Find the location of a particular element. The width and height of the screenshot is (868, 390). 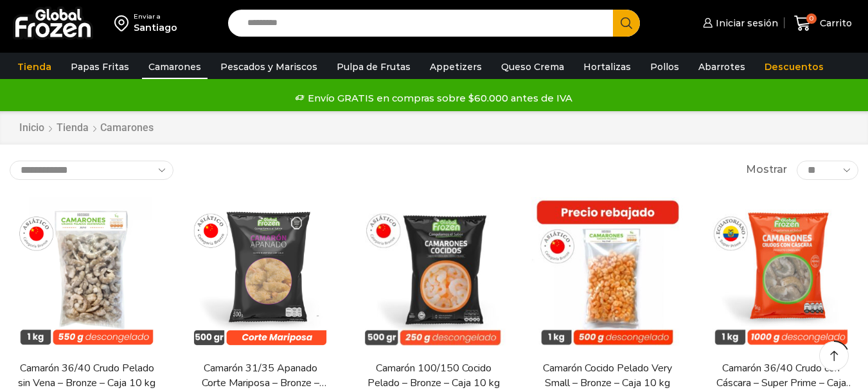

a: Queso Crema is located at coordinates (533, 67).